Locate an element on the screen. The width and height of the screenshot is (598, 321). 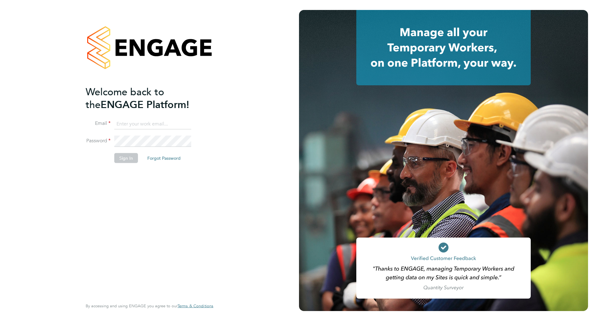
h2: ENGAGE Platform! is located at coordinates (146, 98).